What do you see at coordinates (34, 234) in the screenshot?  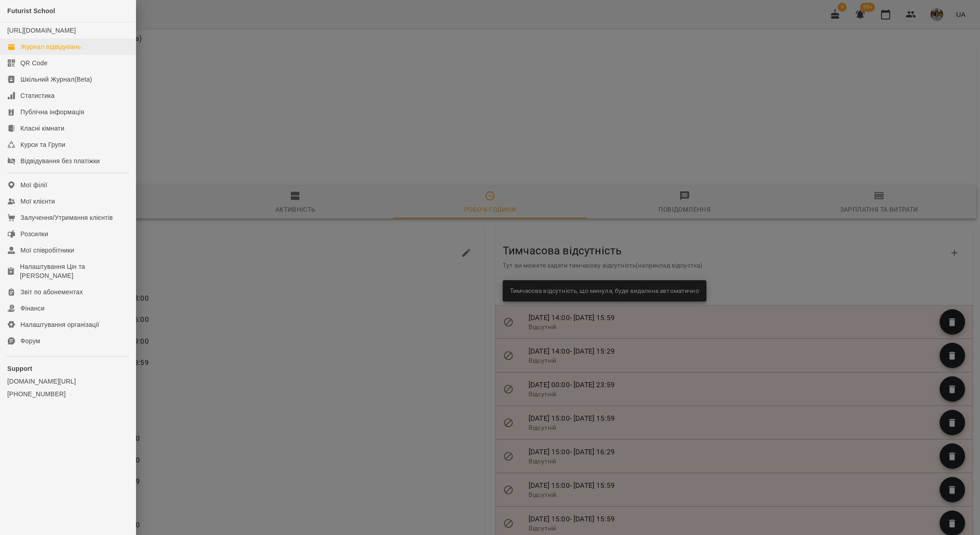 I see `div: Розсилки` at bounding box center [34, 234].